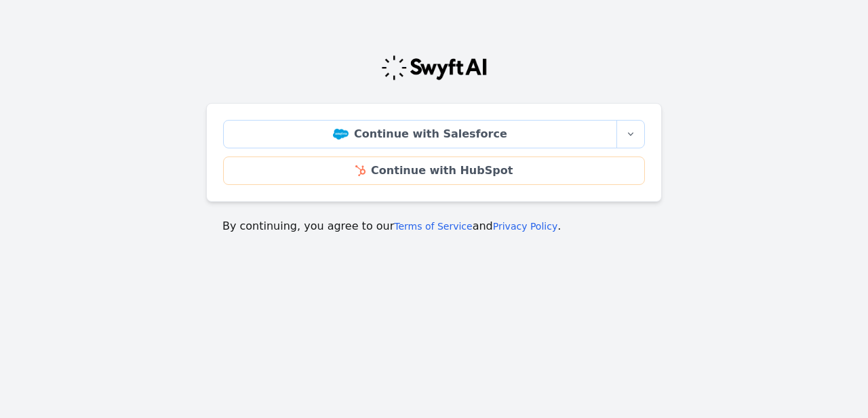 The width and height of the screenshot is (868, 418). Describe the element at coordinates (434, 171) in the screenshot. I see `a: Continue with HubSpot` at that location.